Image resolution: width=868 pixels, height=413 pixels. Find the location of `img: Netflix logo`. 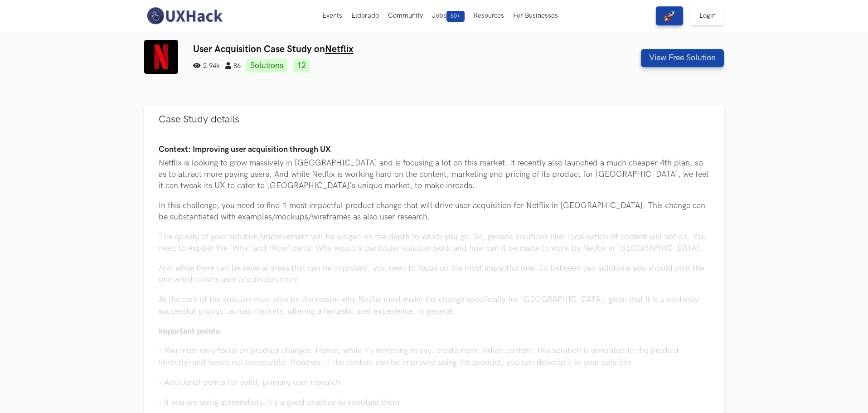

img: Netflix logo is located at coordinates (161, 57).